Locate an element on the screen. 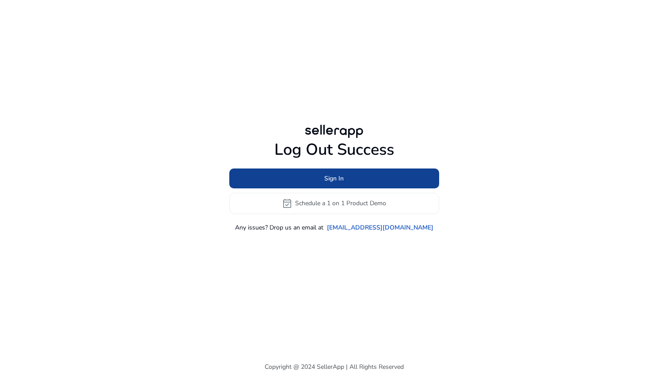 Image resolution: width=668 pixels, height=379 pixels. button: Sign In is located at coordinates (334, 178).